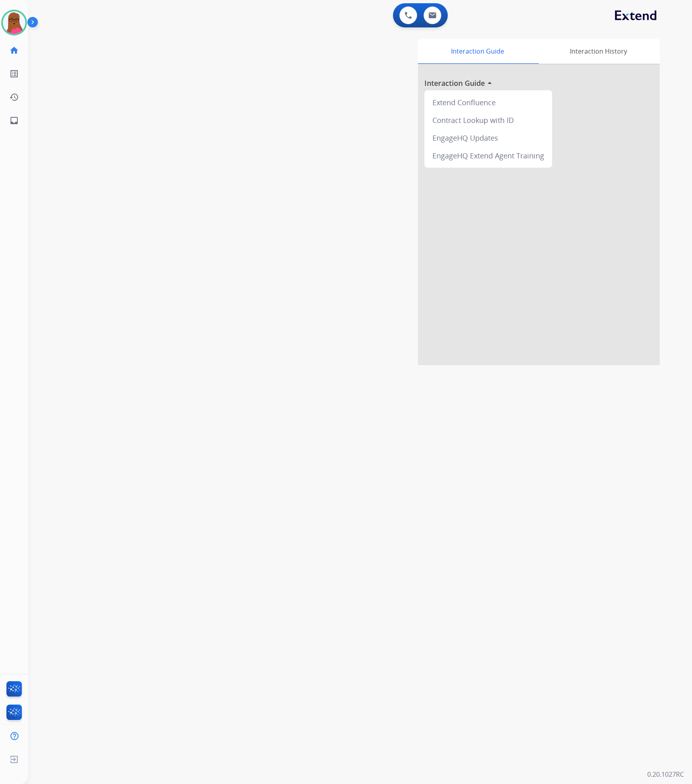 This screenshot has height=784, width=692. I want to click on mat-icon: list_alt, so click(14, 73).